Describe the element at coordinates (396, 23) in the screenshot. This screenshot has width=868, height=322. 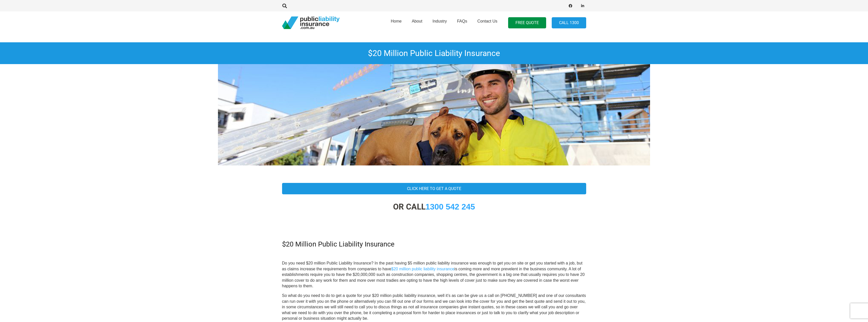
I see `a: Home` at that location.